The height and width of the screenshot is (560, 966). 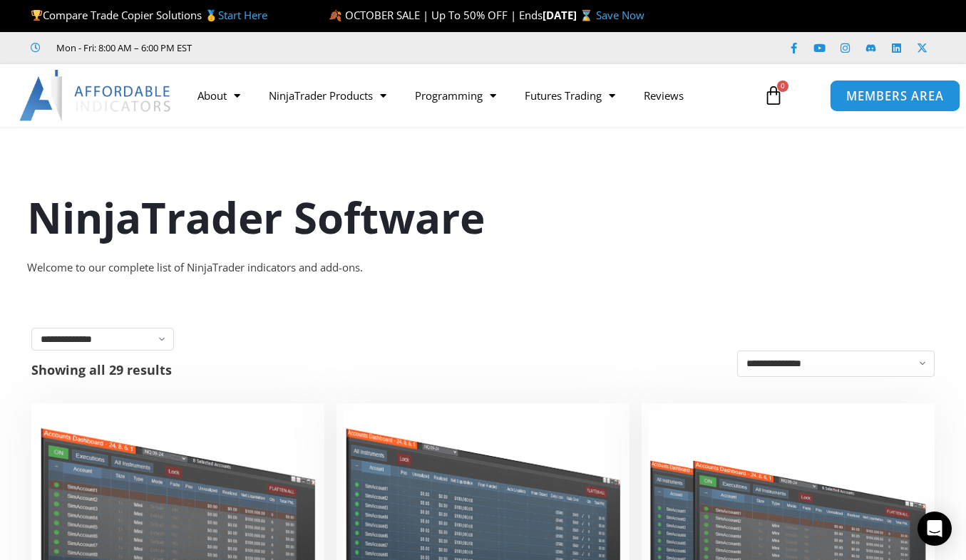 I want to click on select: Shop order, so click(x=836, y=363).